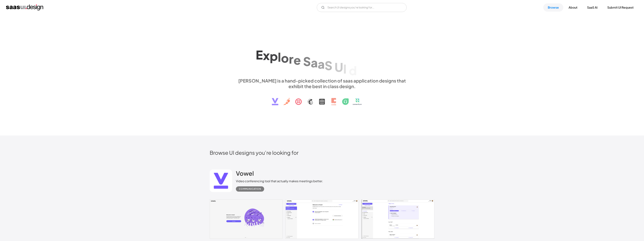 Image resolution: width=644 pixels, height=241 pixels. I want to click on div: U, so click(339, 67).